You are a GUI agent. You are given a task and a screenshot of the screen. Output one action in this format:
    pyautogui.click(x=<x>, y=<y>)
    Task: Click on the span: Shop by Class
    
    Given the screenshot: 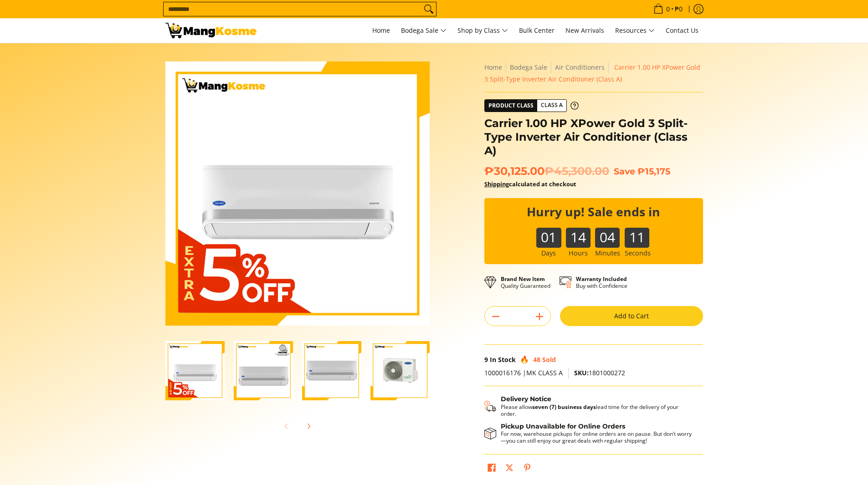 What is the action you would take?
    pyautogui.click(x=483, y=31)
    